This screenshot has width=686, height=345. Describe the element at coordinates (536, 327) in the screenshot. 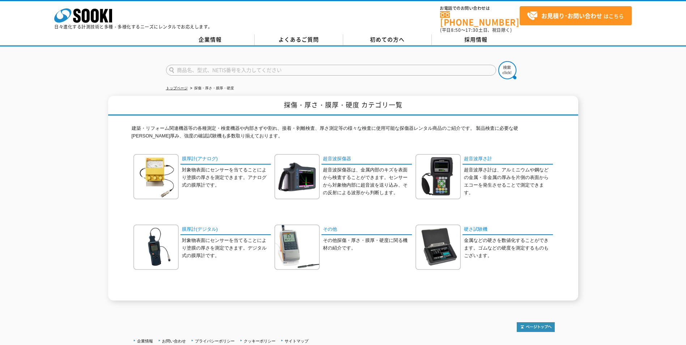

I see `img: トップページへ` at that location.